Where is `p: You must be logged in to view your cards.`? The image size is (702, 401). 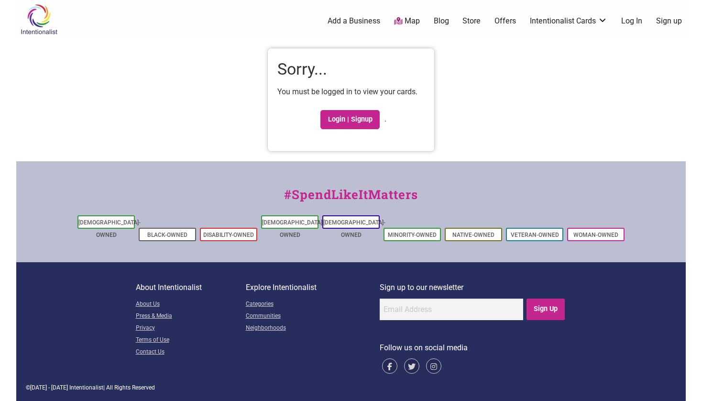 p: You must be logged in to view your cards. is located at coordinates (351, 92).